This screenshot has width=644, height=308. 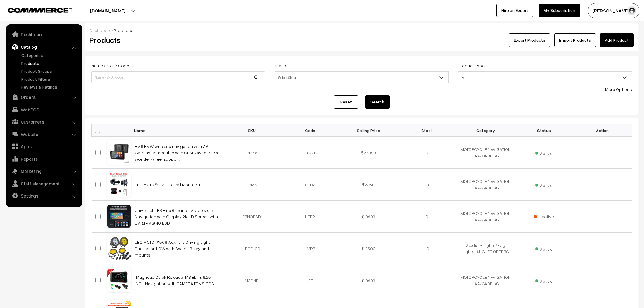 What do you see at coordinates (172, 248) in the screenshot?
I see `a: LBC MOTO P150S Auxiliary Driving Light Dual color 110W with Switch Relay and mounts` at bounding box center [172, 248].